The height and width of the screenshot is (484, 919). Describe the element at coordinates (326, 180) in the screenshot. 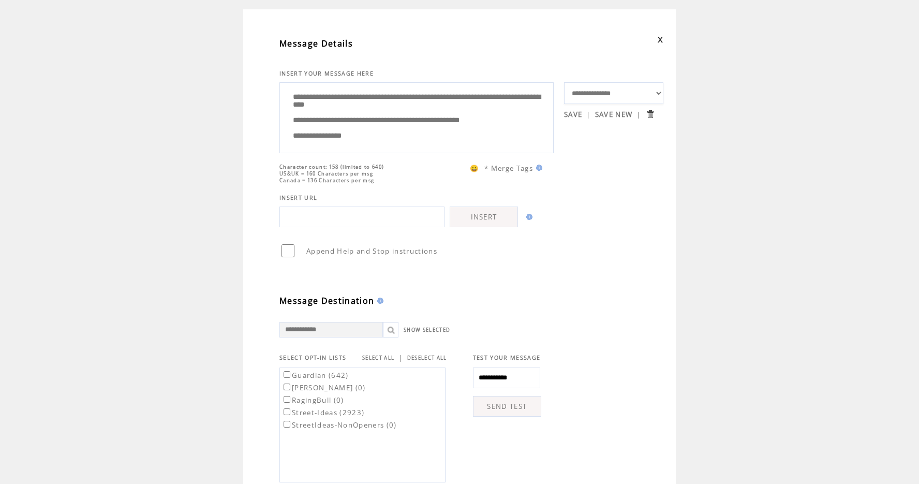

I see `span: Canada = 136 Characters per msg` at that location.